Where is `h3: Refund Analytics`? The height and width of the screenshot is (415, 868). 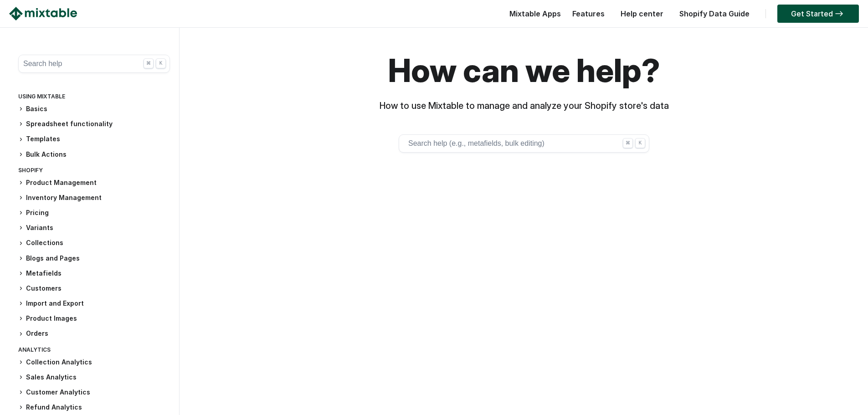 h3: Refund Analytics is located at coordinates (94, 407).